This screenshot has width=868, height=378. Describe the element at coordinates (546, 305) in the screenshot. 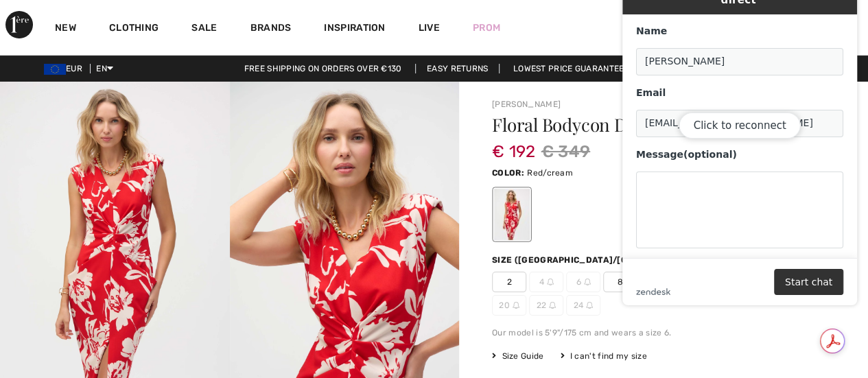

I see `span: 22` at that location.